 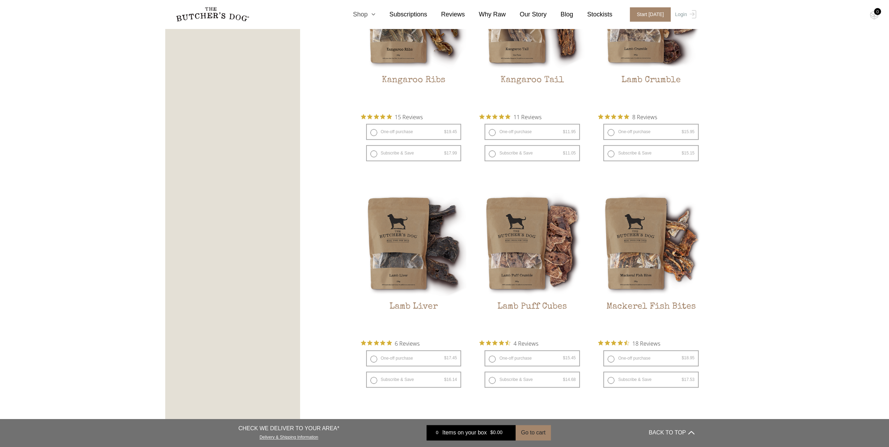 I want to click on bdi: 17.53, so click(x=688, y=380).